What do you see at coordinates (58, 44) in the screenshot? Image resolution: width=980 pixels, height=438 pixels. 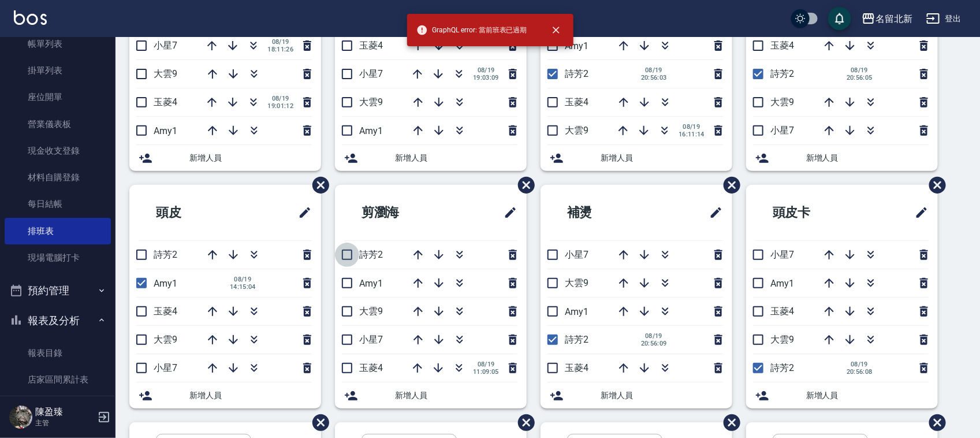 I see `a: 帳單列表` at bounding box center [58, 44].